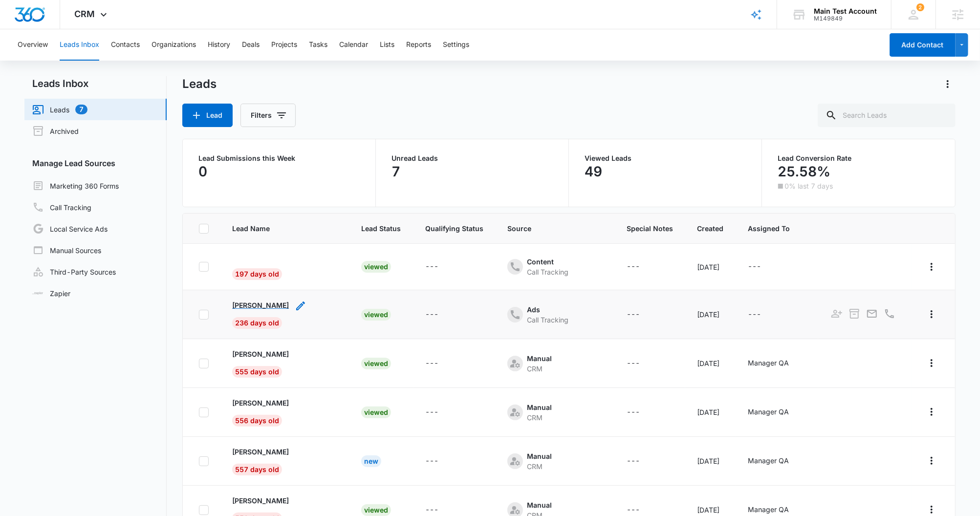 The height and width of the screenshot is (516, 980). What do you see at coordinates (251, 45) in the screenshot?
I see `button: Deals` at bounding box center [251, 45].